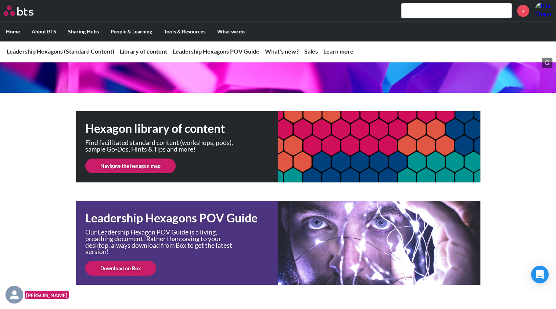 This screenshot has width=556, height=309. What do you see at coordinates (181, 129) in the screenshot?
I see `h1: Hexagon library of content` at bounding box center [181, 129].